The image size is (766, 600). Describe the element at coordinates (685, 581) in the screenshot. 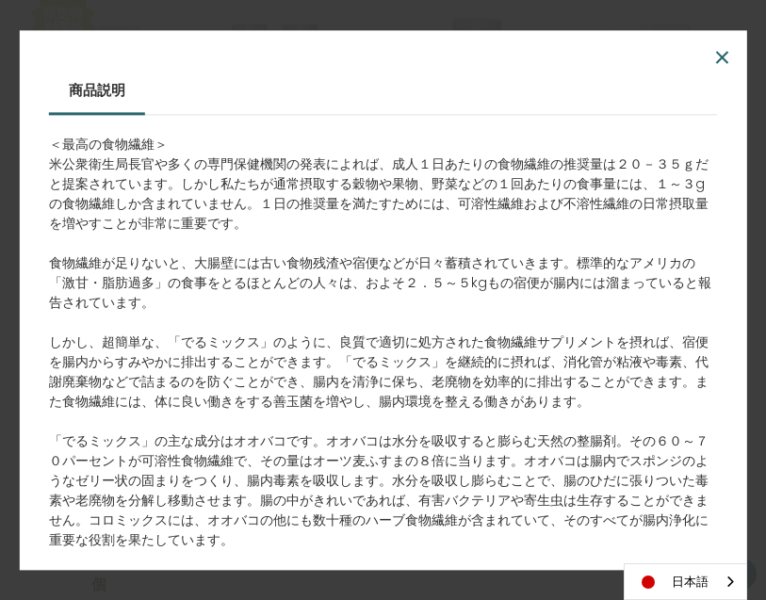

I see `div: Language` at that location.